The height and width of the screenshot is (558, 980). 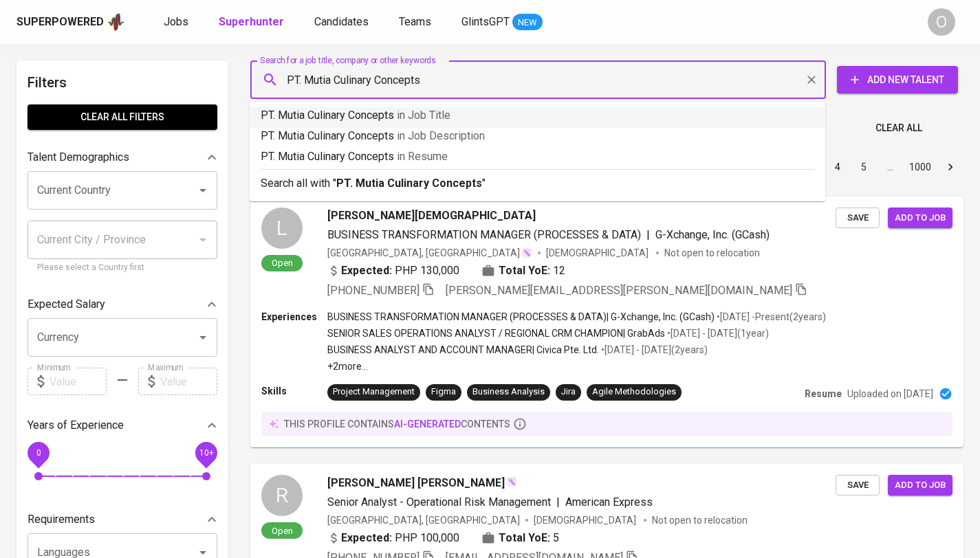 What do you see at coordinates (393, 271) in the screenshot?
I see `div: PHP 130,000` at bounding box center [393, 271].